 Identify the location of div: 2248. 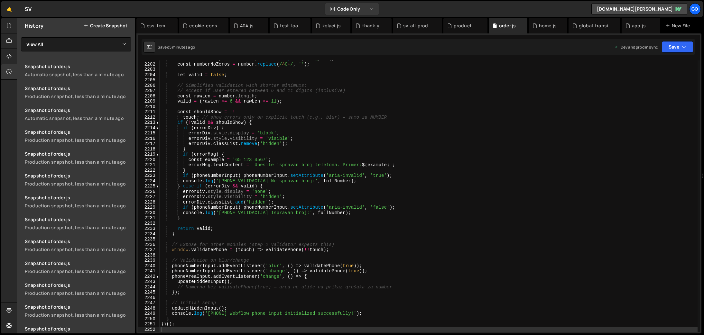
(149, 308).